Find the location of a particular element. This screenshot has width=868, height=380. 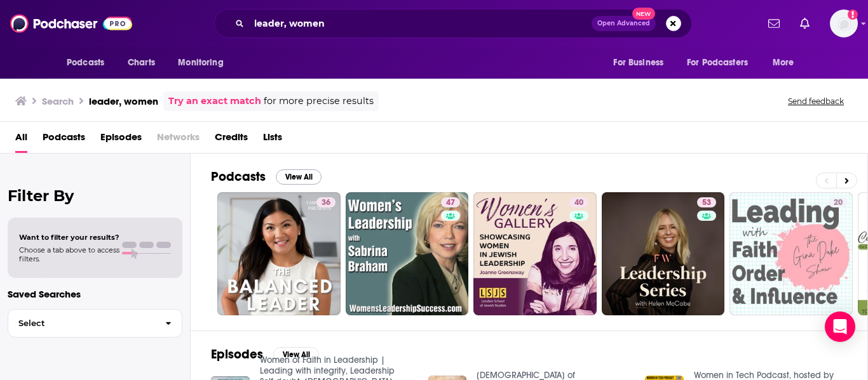

span: Credits is located at coordinates (231, 139).